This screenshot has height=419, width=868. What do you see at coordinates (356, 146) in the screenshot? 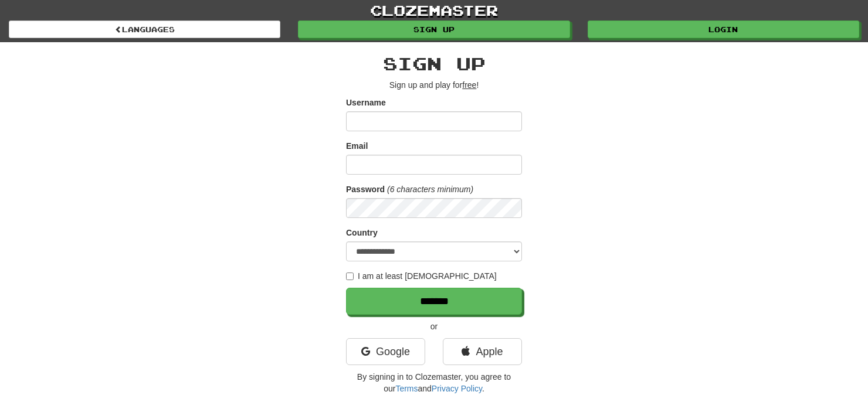
I see `label: Email` at bounding box center [356, 146].